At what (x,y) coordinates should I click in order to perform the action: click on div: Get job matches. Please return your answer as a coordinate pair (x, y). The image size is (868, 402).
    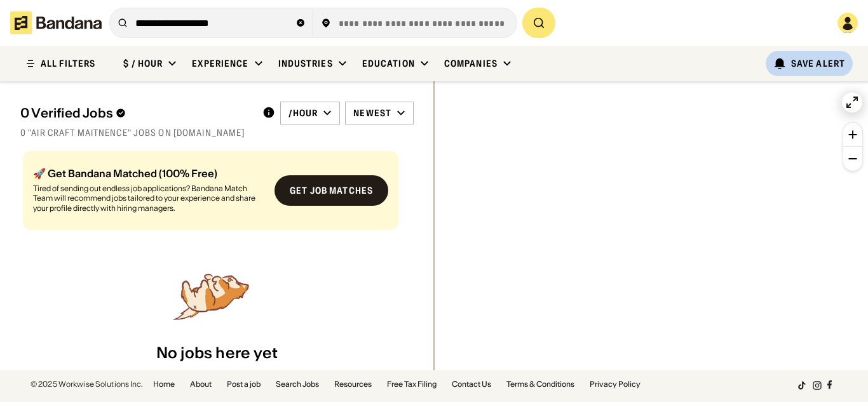
    Looking at the image, I should click on (331, 191).